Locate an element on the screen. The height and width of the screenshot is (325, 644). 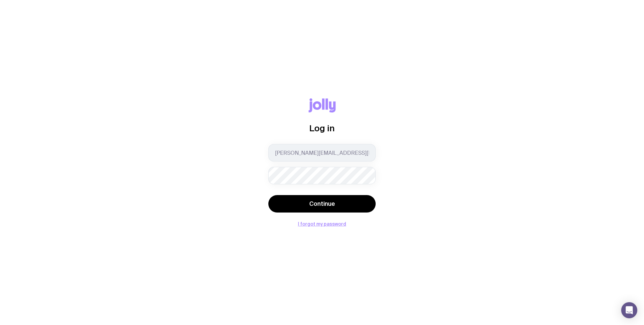
span: Log in is located at coordinates (322, 128).